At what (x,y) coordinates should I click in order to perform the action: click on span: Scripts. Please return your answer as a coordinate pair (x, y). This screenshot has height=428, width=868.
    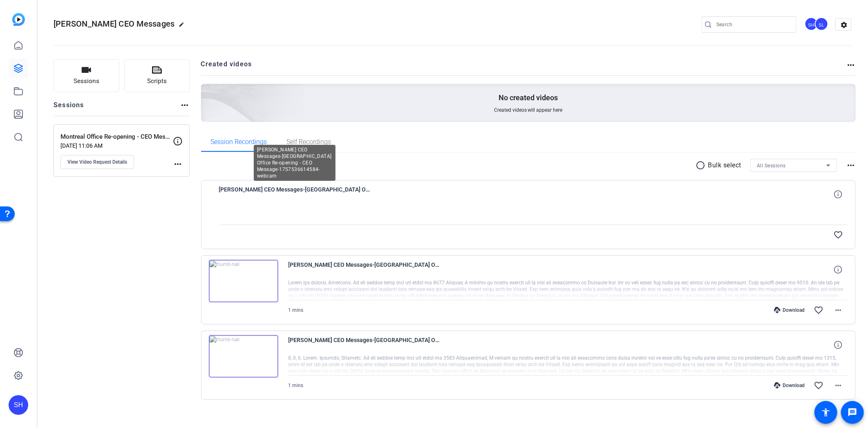
    Looking at the image, I should click on (157, 81).